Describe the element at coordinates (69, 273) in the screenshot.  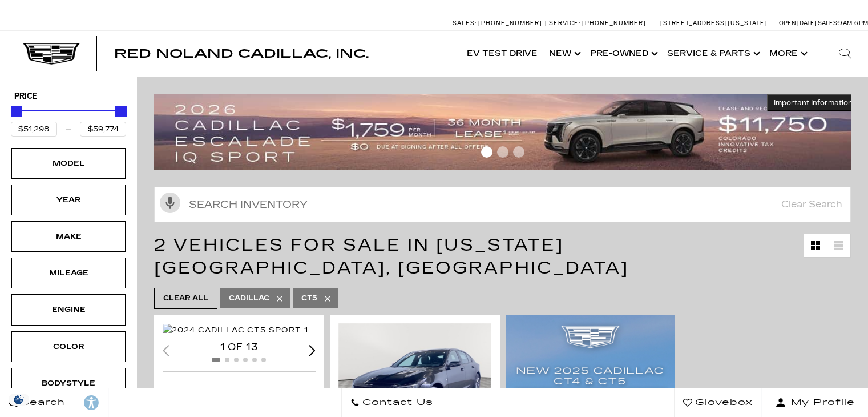
I see `div: MileageMileage` at that location.